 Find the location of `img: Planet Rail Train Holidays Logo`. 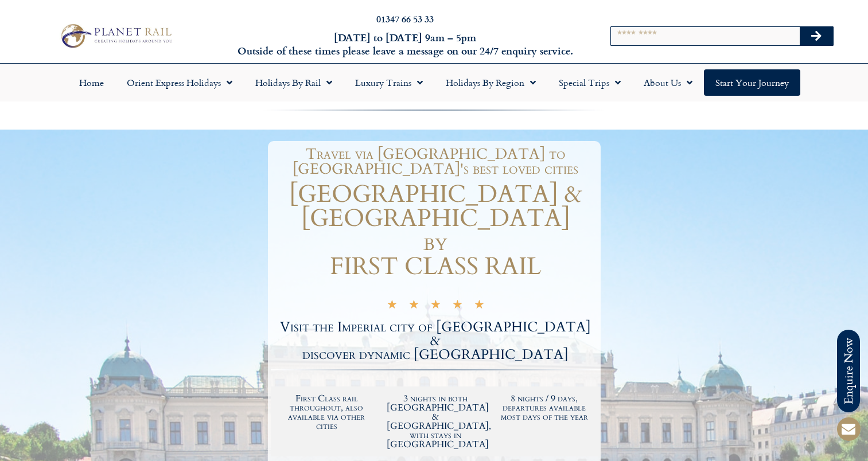

img: Planet Rail Train Holidays Logo is located at coordinates (116, 36).